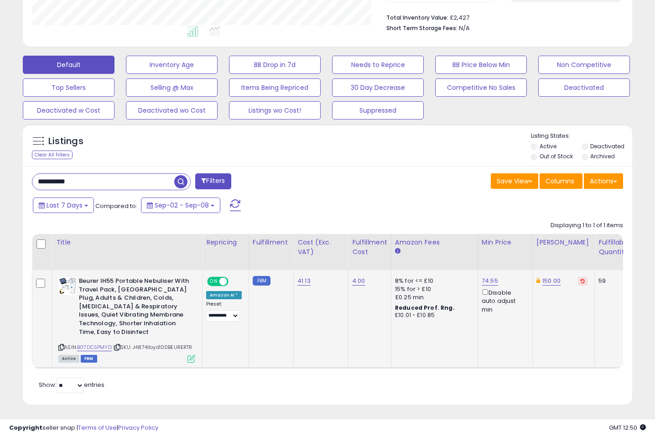  What do you see at coordinates (433, 315) in the screenshot?
I see `div: £10.01 - £10.85` at bounding box center [433, 315].